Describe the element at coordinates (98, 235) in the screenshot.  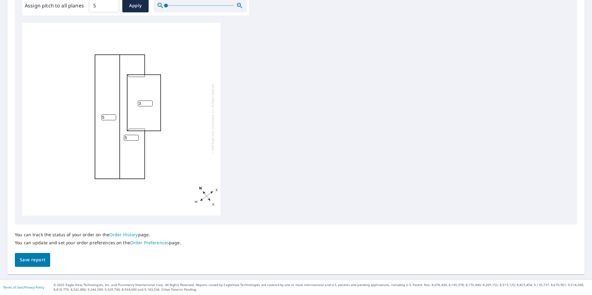
I see `p: You can track the status of your order on the page.` at that location.